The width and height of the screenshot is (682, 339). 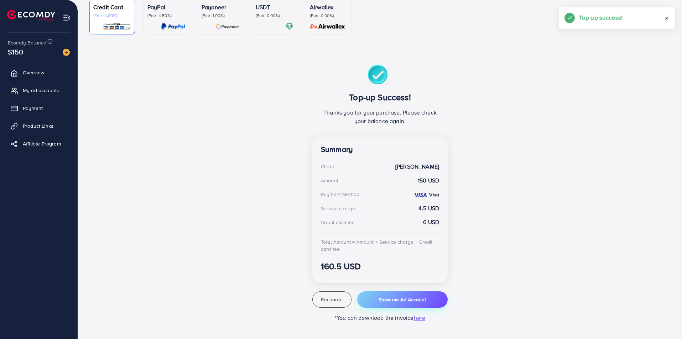 I want to click on p: Thanks you for your purchase. Please check your balance again., so click(x=380, y=117).